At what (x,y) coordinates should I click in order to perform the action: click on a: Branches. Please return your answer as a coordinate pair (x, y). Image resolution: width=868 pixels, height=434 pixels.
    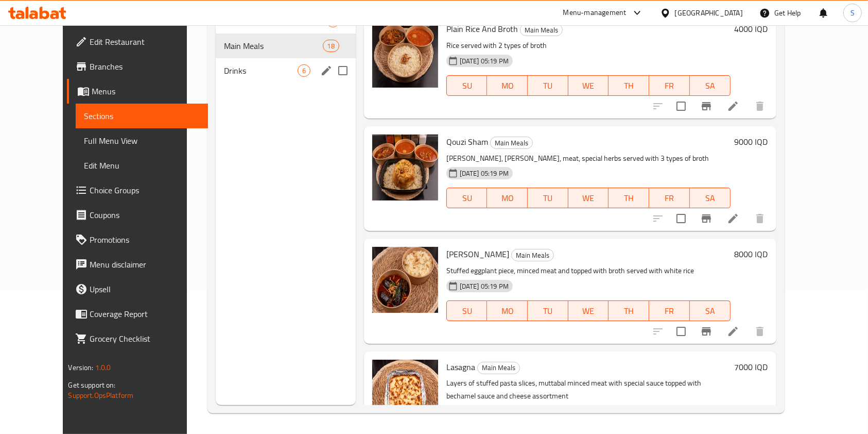
    Looking at the image, I should click on (138, 67).